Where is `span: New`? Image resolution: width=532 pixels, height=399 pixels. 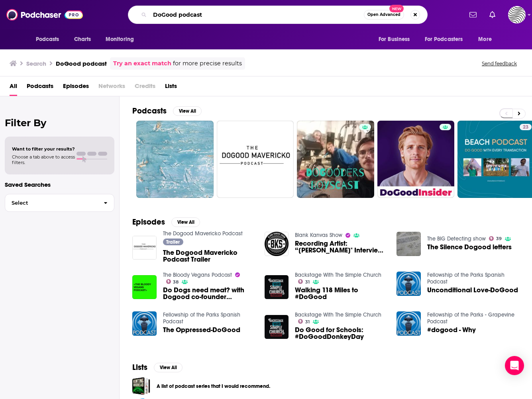 span: New is located at coordinates (397, 8).